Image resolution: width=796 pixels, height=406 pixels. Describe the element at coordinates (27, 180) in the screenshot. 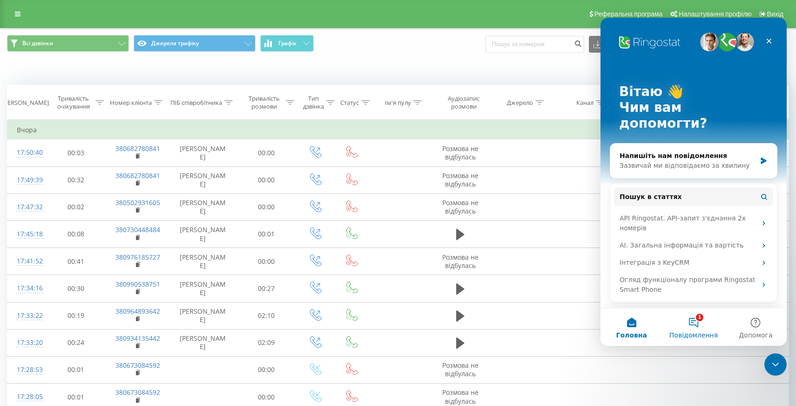

I see `div: 17:49:39` at that location.